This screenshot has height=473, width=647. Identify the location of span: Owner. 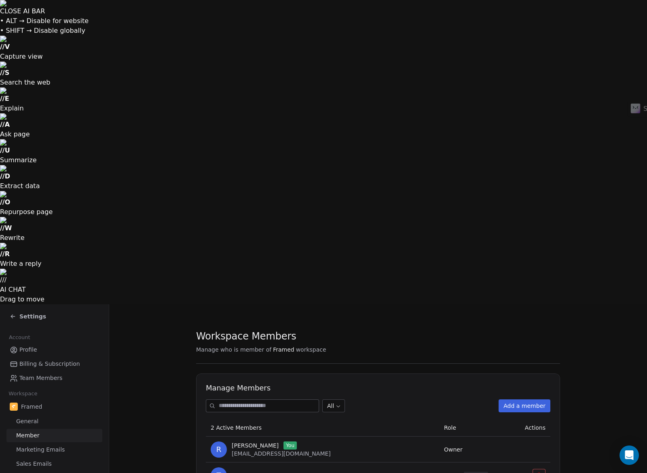
(454, 450).